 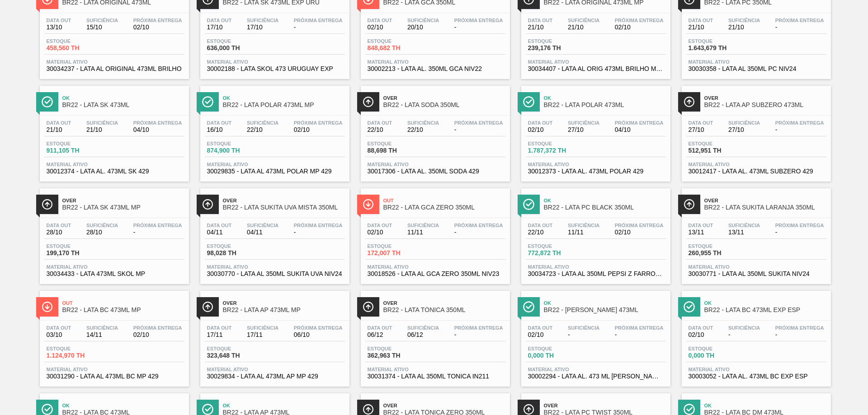 What do you see at coordinates (275, 171) in the screenshot?
I see `span: 30029835 - LATA AL 473ML POLAR MP 429` at bounding box center [275, 171].